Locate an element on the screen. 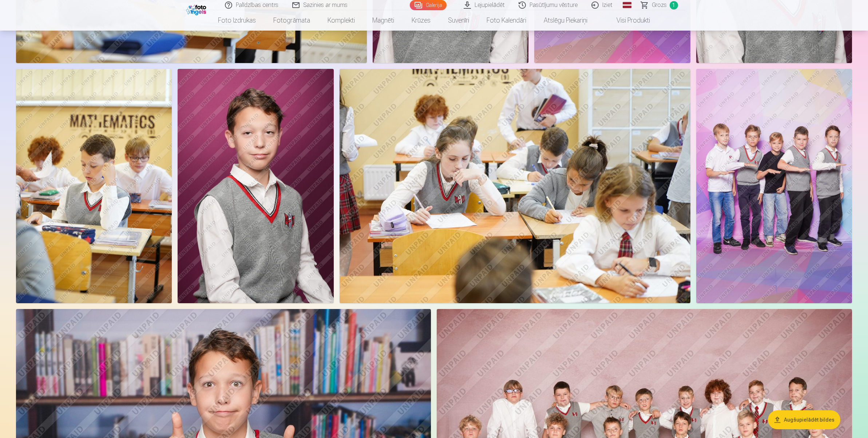  a: Fotogrāmata is located at coordinates (291, 20).